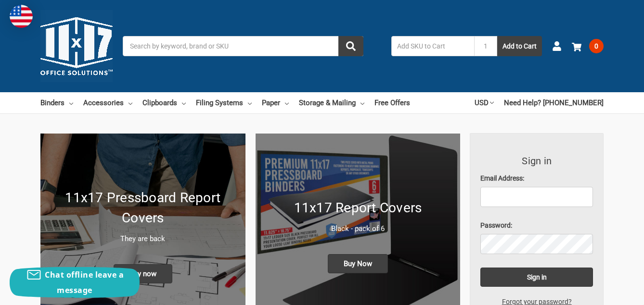 This screenshot has width=644, height=305. What do you see at coordinates (164, 103) in the screenshot?
I see `a: Clipboards` at bounding box center [164, 103].